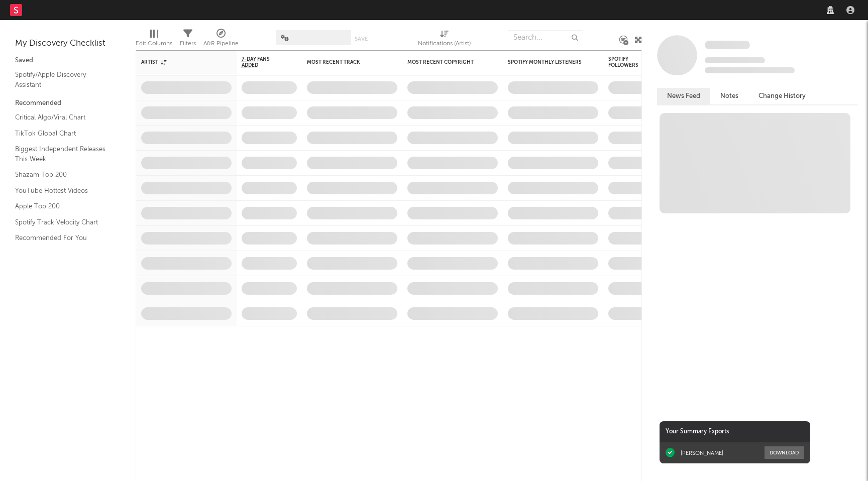 Image resolution: width=868 pixels, height=481 pixels. Describe the element at coordinates (727, 44) in the screenshot. I see `span: Some Artist` at that location.